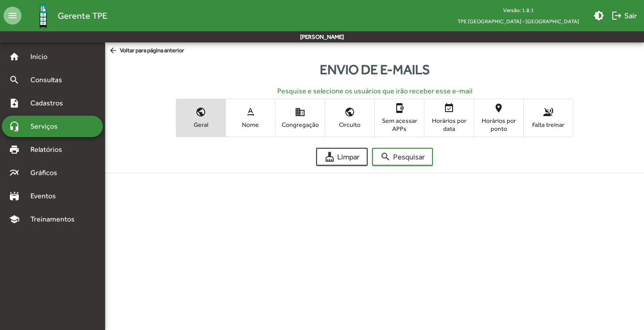  Describe the element at coordinates (342, 157) in the screenshot. I see `span: Limpar` at that location.